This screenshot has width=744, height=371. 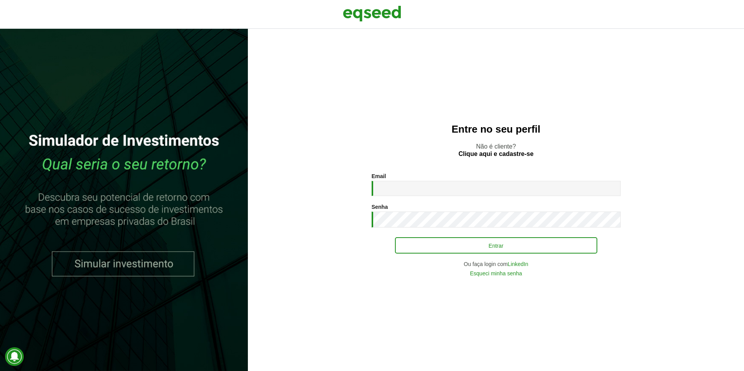 What do you see at coordinates (372, 14) in the screenshot?
I see `img: EqSeed Logo` at bounding box center [372, 14].